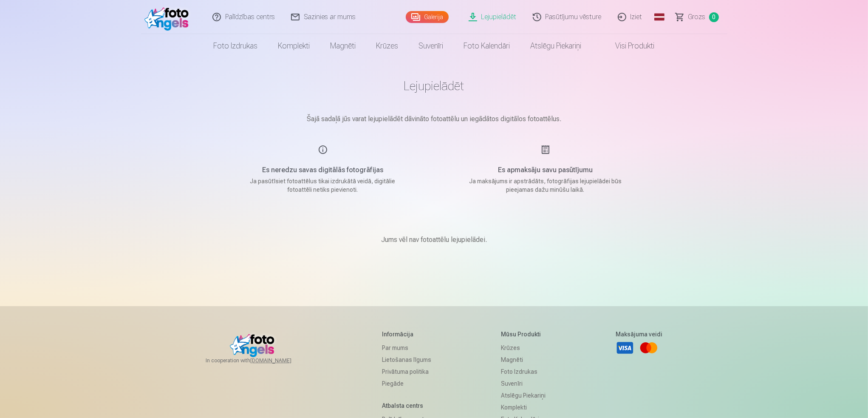 This screenshot has height=418, width=868. What do you see at coordinates (697, 17) in the screenshot?
I see `span: Grozs` at bounding box center [697, 17].